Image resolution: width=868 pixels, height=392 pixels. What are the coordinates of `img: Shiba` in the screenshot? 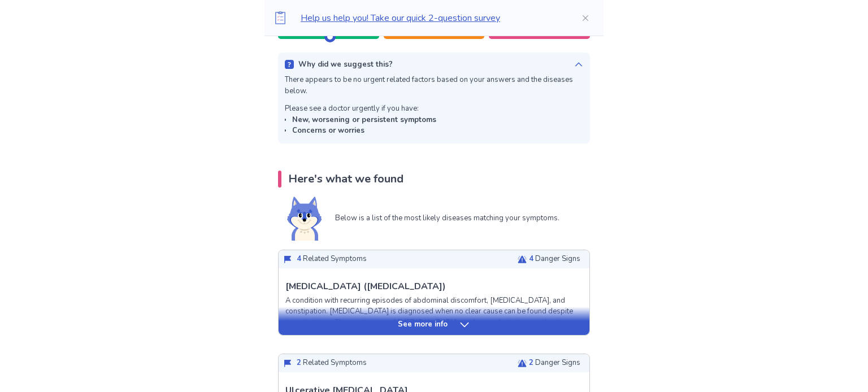 It's located at (304, 219).